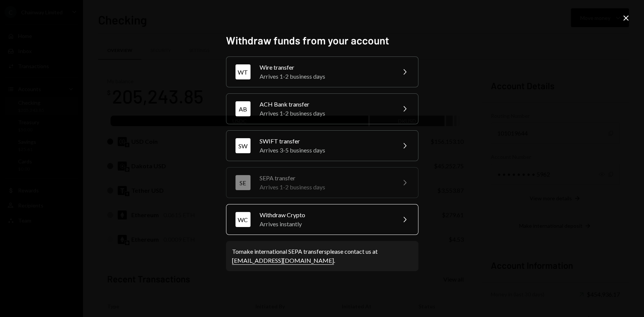 Image resolution: width=644 pixels, height=317 pixels. What do you see at coordinates (325, 104) in the screenshot?
I see `div: ACH Bank transfer` at bounding box center [325, 104].